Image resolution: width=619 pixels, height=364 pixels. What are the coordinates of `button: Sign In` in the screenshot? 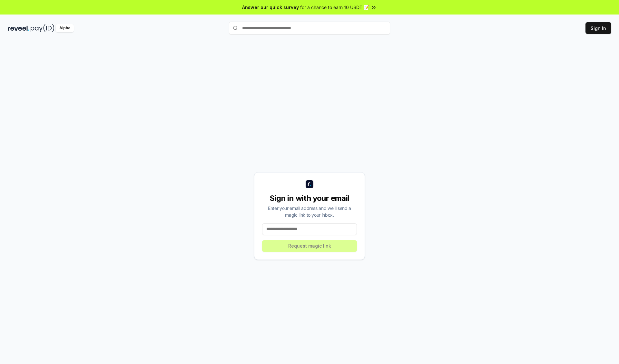 It's located at (599, 28).